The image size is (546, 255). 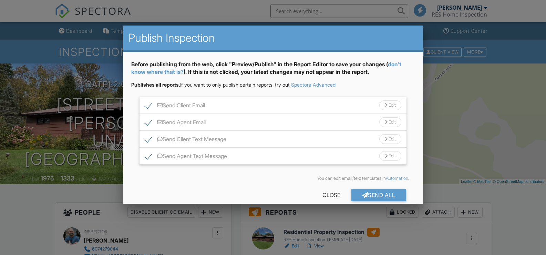 What do you see at coordinates (175, 123) in the screenshot?
I see `label: Send Agent Email` at bounding box center [175, 123].